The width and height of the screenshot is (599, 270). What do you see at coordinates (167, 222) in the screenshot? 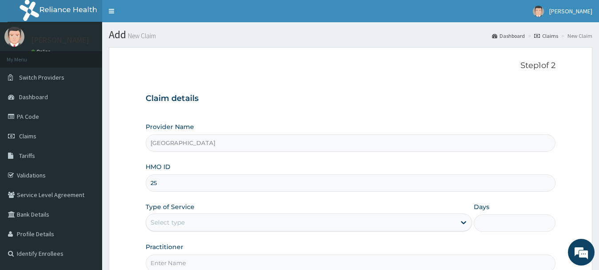
I see `div: Select type` at bounding box center [167, 222].